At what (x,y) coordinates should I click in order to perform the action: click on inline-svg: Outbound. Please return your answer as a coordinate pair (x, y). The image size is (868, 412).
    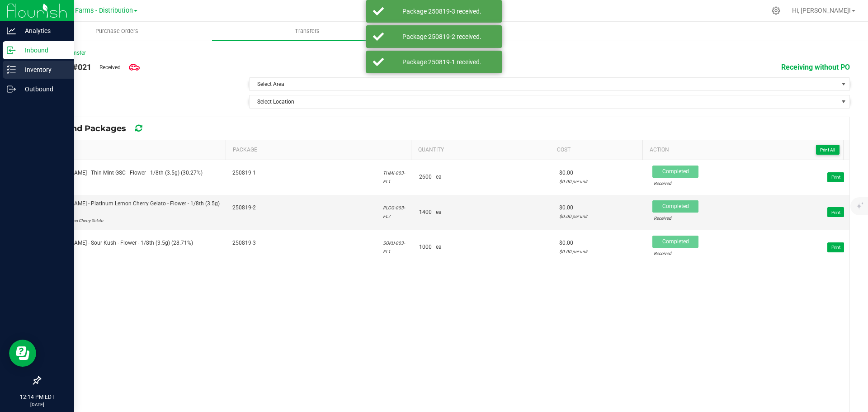
    Looking at the image, I should click on (11, 89).